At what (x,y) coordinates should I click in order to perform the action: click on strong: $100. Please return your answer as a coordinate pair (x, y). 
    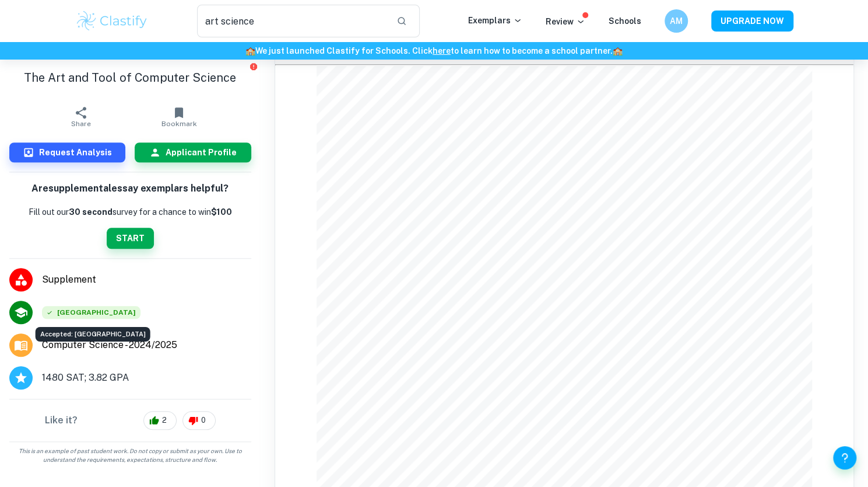
    Looking at the image, I should click on (222, 212).